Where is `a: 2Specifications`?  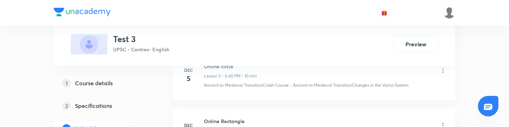 a: 2Specifications is located at coordinates (102, 106).